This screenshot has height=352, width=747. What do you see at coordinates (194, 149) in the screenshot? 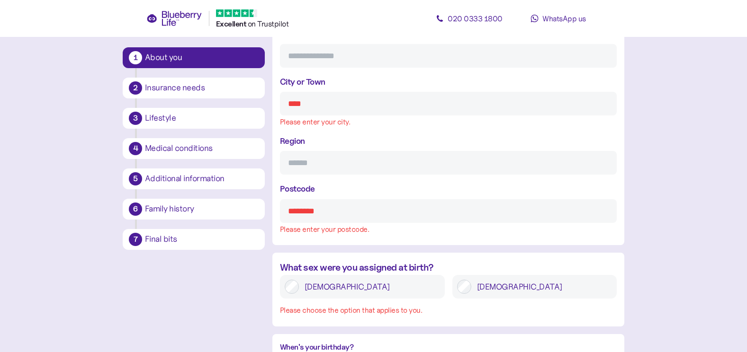
I see `button: 4Medical conditions` at bounding box center [194, 149].